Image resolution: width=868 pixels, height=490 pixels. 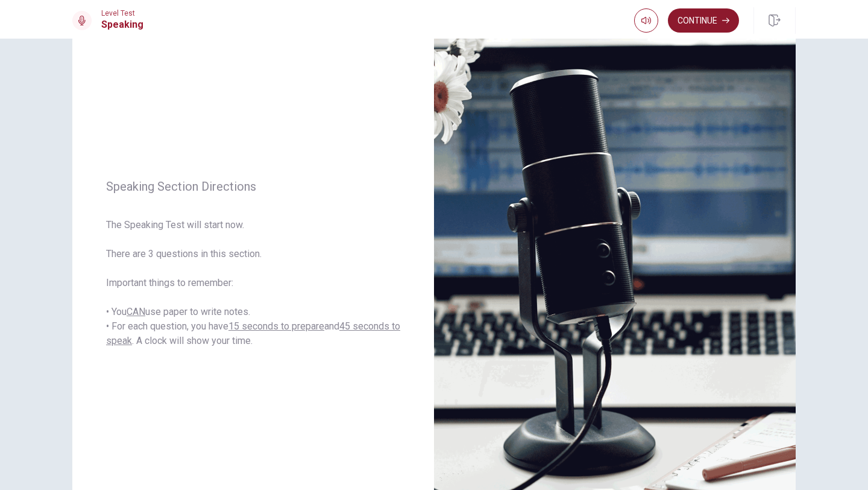 I want to click on span: Level Test, so click(x=122, y=13).